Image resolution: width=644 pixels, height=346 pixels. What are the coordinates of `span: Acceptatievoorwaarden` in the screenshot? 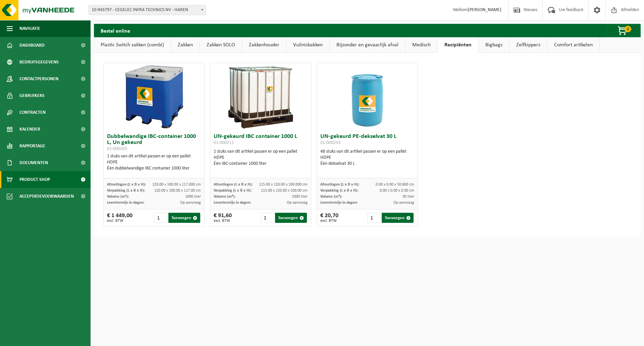 It's located at (46, 196).